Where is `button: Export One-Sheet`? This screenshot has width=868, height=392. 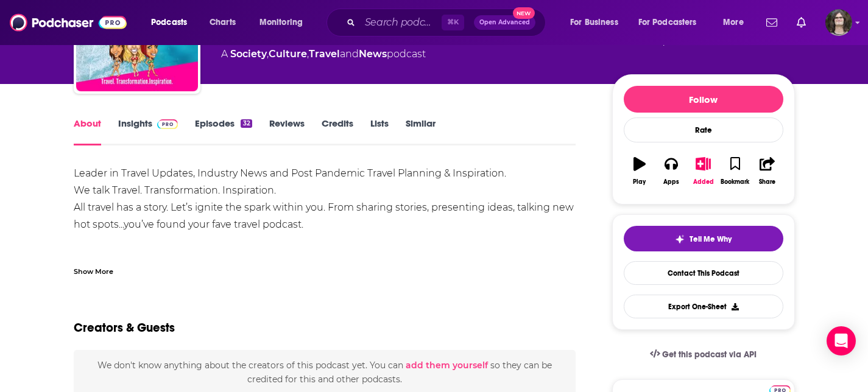
button: Export One-Sheet is located at coordinates (703, 306).